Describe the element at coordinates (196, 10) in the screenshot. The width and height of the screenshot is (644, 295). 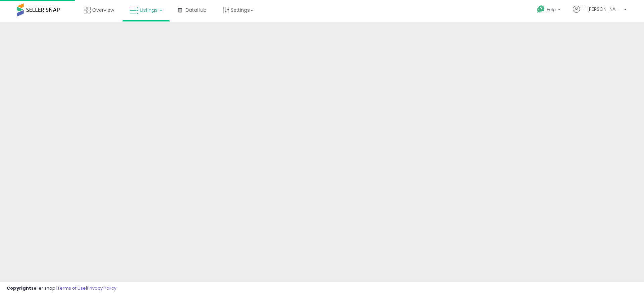
I see `span: DataHub` at that location.